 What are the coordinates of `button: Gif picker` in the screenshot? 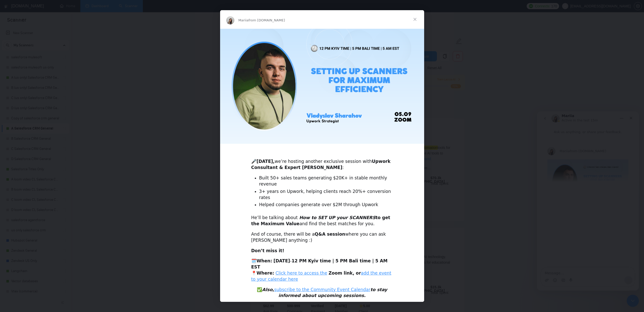 It's located at (26, 169).